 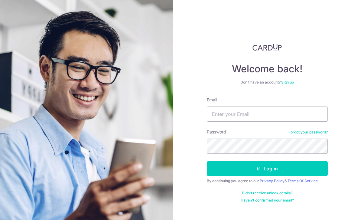 I want to click on div: Don’t have an account?, so click(x=267, y=82).